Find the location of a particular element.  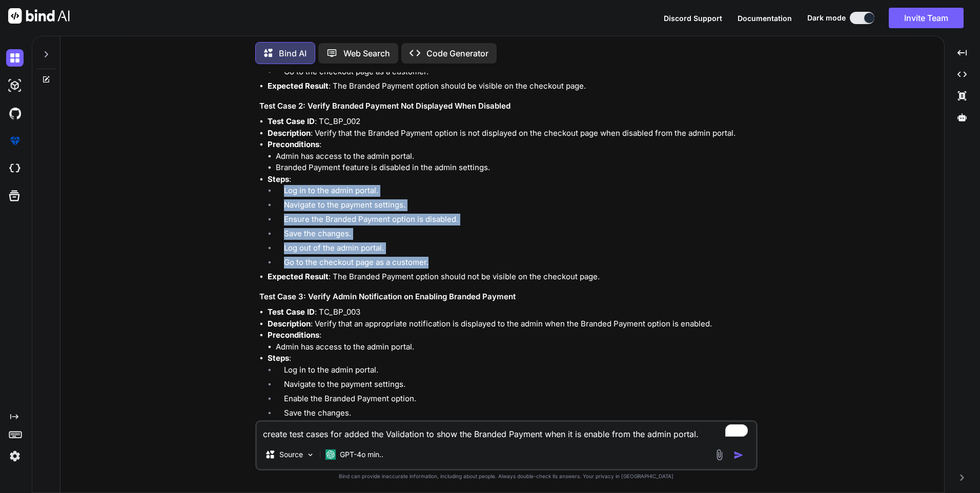

p: Bind AI is located at coordinates (292, 53).